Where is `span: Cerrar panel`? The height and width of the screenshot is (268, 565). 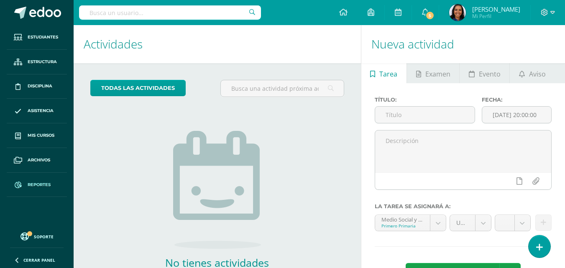
span: Cerrar panel is located at coordinates (39, 260).